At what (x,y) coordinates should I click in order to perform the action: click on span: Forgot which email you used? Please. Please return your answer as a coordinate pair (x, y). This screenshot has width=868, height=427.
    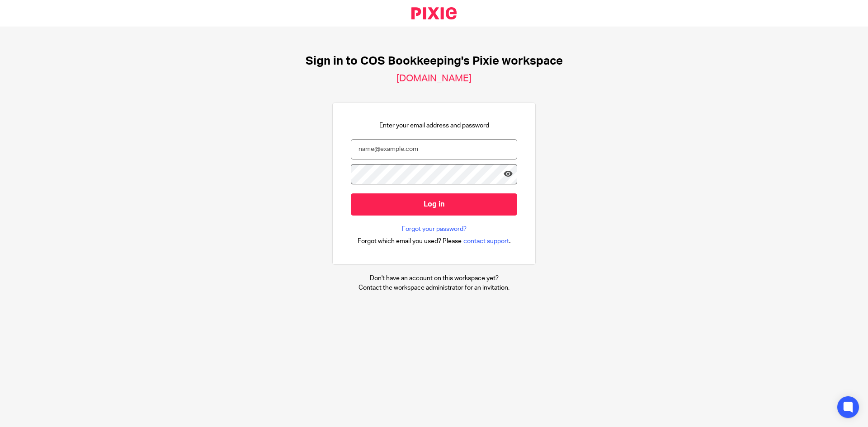
    Looking at the image, I should click on (410, 241).